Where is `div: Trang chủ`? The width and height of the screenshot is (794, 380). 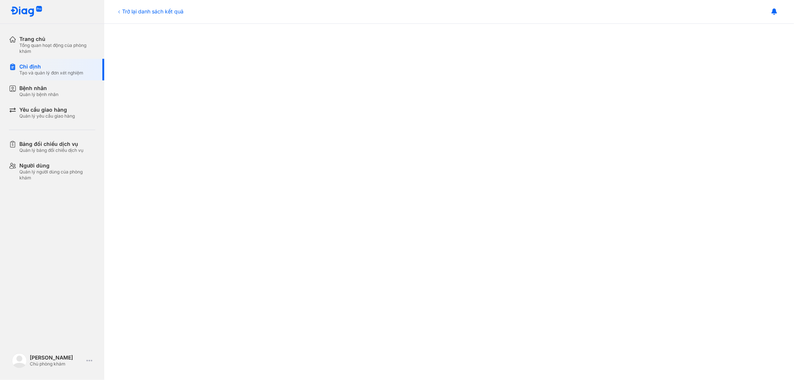 div: Trang chủ is located at coordinates (57, 39).